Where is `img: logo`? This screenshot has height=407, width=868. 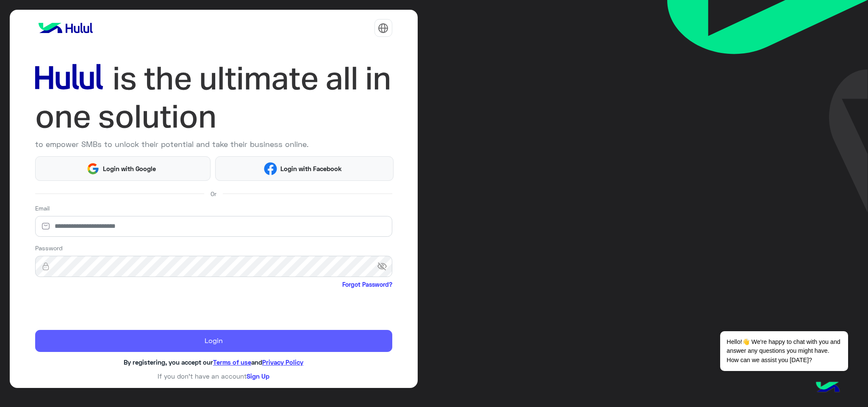 img: logo is located at coordinates (66, 28).